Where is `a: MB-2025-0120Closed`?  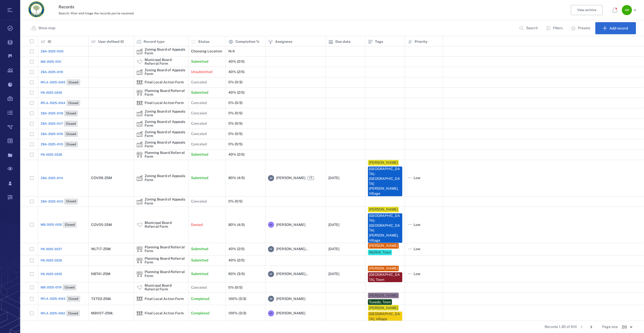
a: MB-2025-0120Closed is located at coordinates (59, 225).